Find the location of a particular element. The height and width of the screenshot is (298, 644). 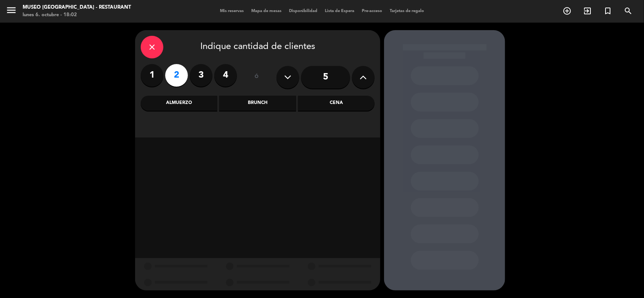

div: lunes 6. octubre - 18:02 is located at coordinates (77, 15).